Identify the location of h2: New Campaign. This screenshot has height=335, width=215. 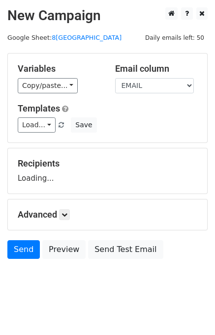
(107, 16).